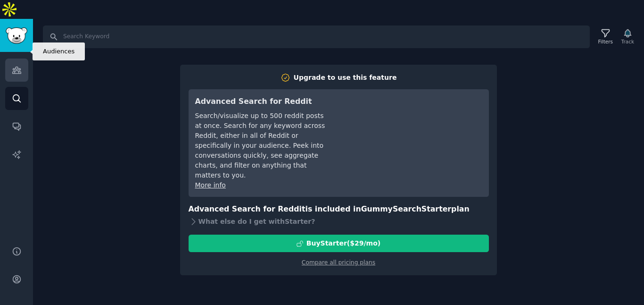  Describe the element at coordinates (338, 221) in the screenshot. I see `div: What else do I get with Starter ?` at that location.